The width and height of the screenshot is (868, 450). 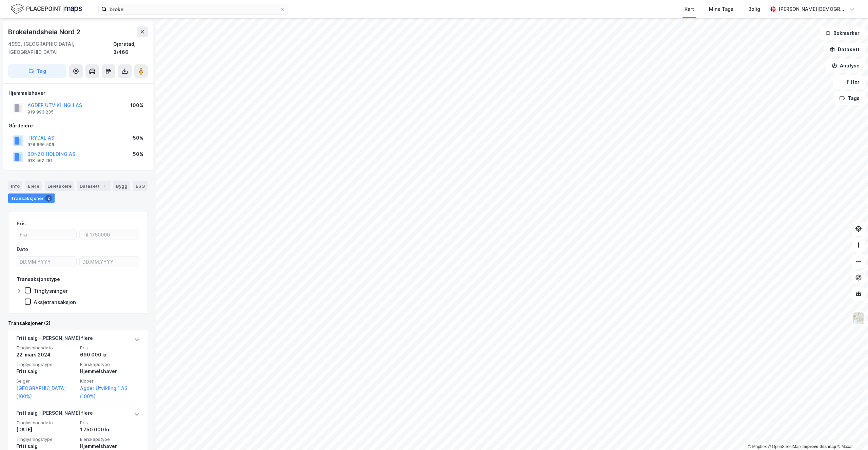 What do you see at coordinates (104, 186) in the screenshot?
I see `div: 1` at bounding box center [104, 186].